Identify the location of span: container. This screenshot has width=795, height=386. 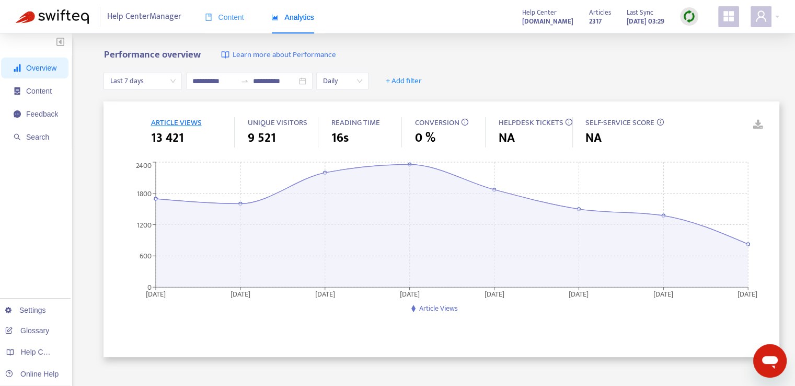
(17, 91).